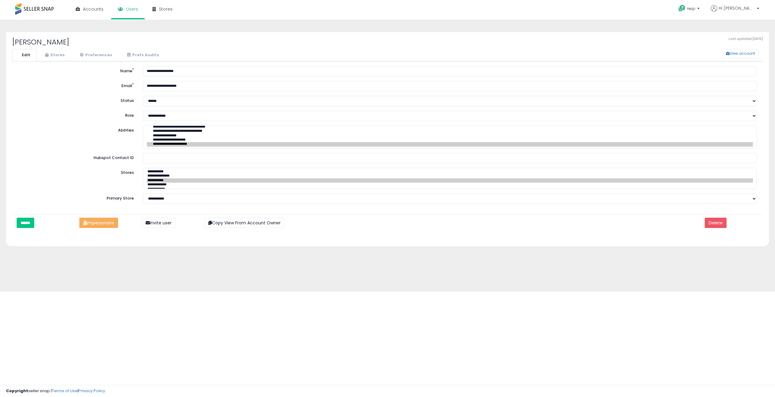 This screenshot has width=775, height=397. What do you see at coordinates (691, 8) in the screenshot?
I see `span: Help` at bounding box center [691, 8].